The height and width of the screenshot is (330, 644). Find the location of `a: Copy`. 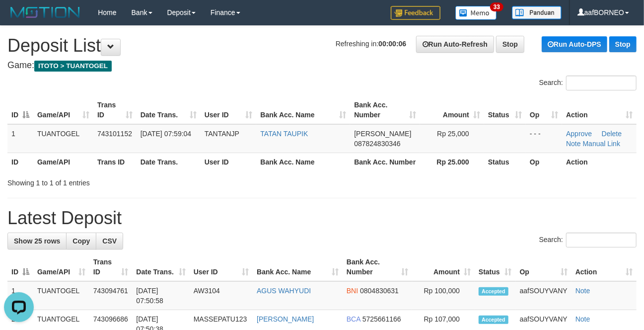

a: Copy is located at coordinates (81, 241).